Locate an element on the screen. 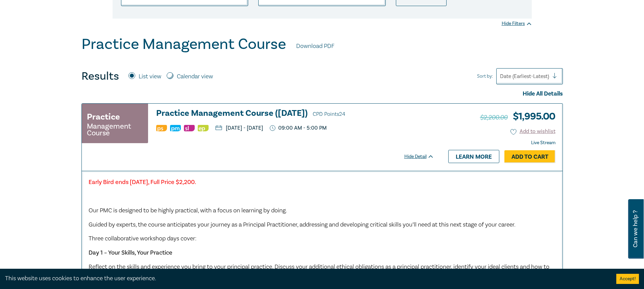 Image resolution: width=644 pixels, height=289 pixels. div: This website uses cookies to enhance the user experience. is located at coordinates (306, 278).